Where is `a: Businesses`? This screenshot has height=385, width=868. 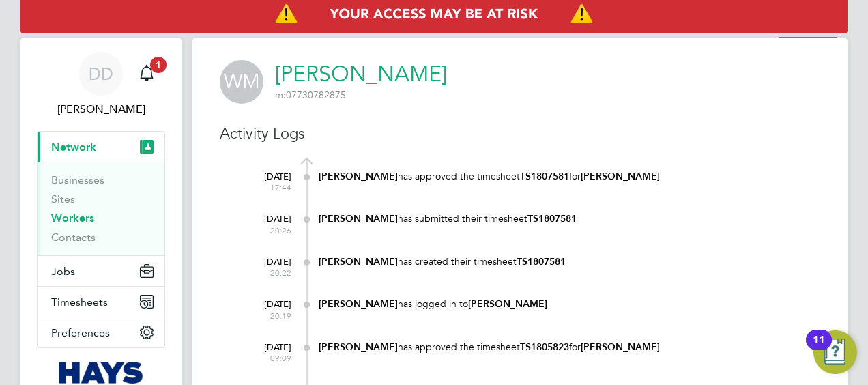
a: Businesses is located at coordinates (78, 179).